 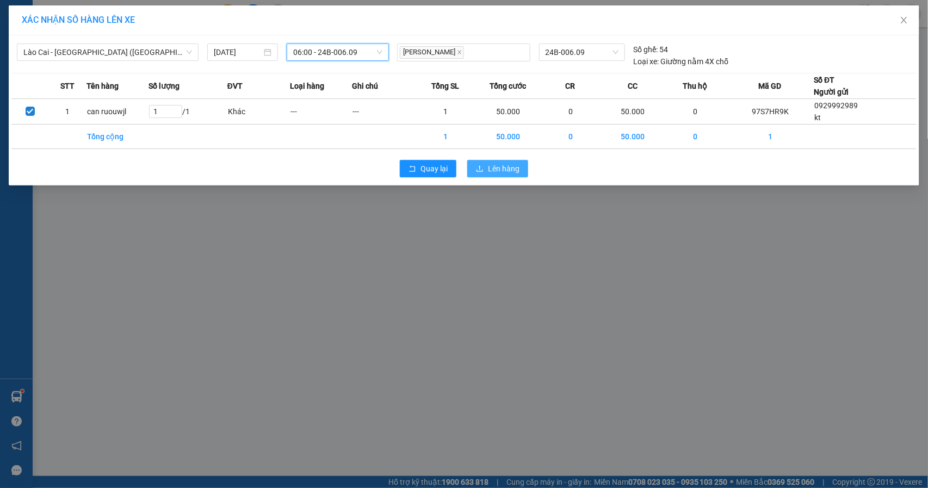 What do you see at coordinates (238, 52) in the screenshot?
I see `input: 14/08/2025` at bounding box center [238, 52].